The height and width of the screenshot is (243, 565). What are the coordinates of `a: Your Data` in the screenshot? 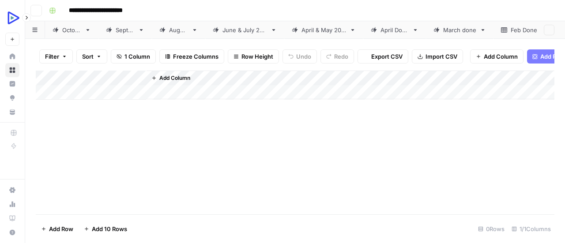 It's located at (12, 112).